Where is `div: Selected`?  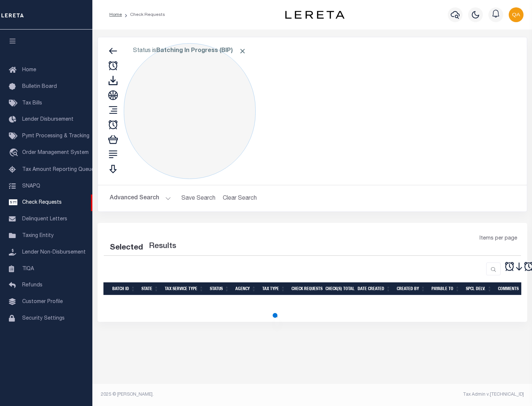
div: Selected is located at coordinates (126, 248).